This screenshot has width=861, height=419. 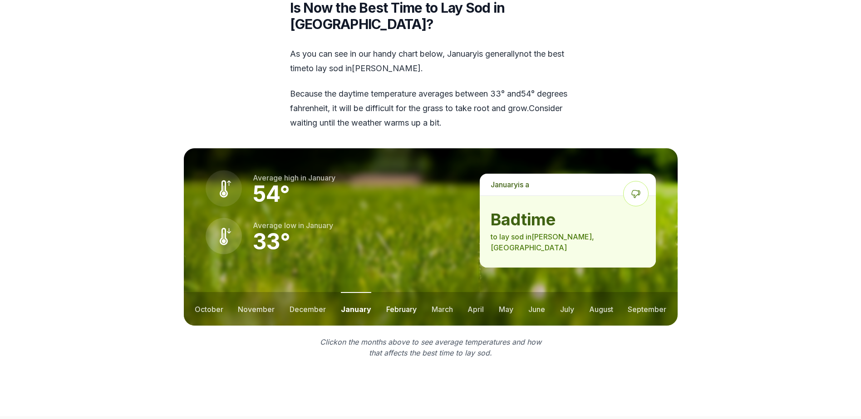 I want to click on p: Average high in, so click(x=294, y=178).